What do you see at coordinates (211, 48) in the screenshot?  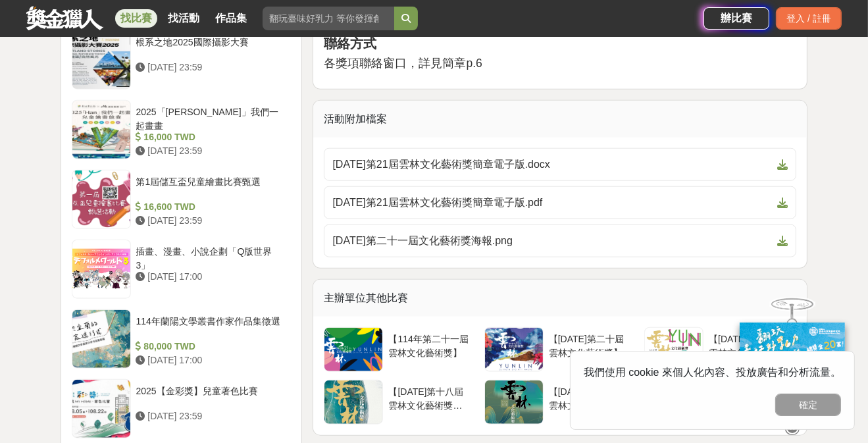 I see `div: 根系之地2025國際攝影大賽` at bounding box center [211, 48].